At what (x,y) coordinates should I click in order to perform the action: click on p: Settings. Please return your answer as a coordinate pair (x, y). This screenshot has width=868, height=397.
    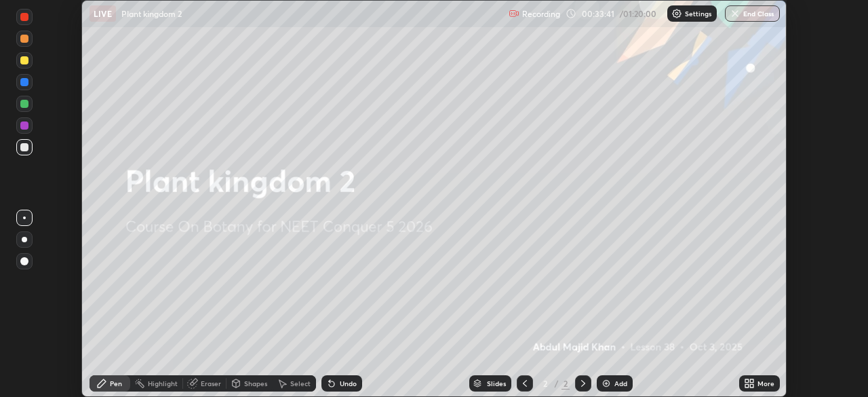
    Looking at the image, I should click on (698, 14).